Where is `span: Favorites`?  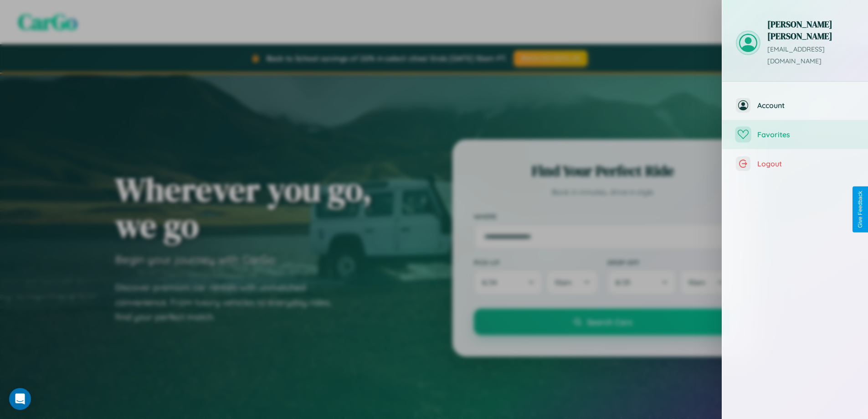 span: Favorites is located at coordinates (806, 134).